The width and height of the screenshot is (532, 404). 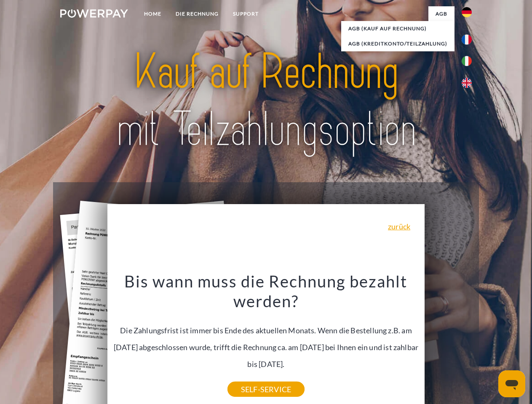 What do you see at coordinates (94, 14) in the screenshot?
I see `img: logo-powerpay-white.svg` at bounding box center [94, 14].